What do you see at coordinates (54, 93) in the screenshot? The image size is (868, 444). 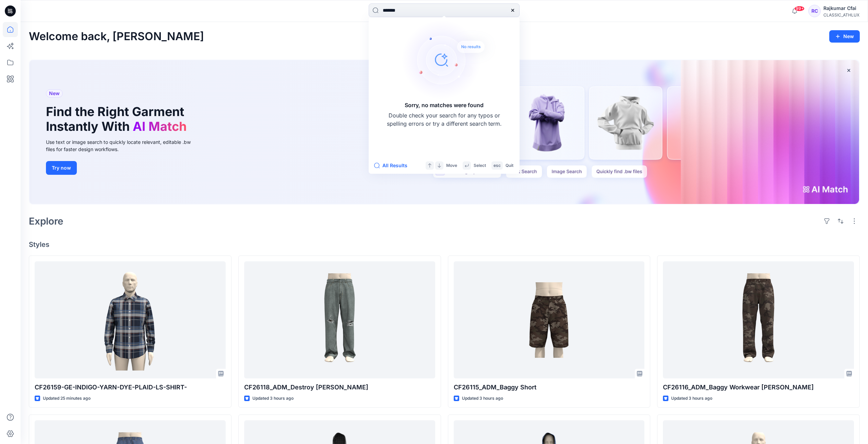 I see `span: New` at bounding box center [54, 93].